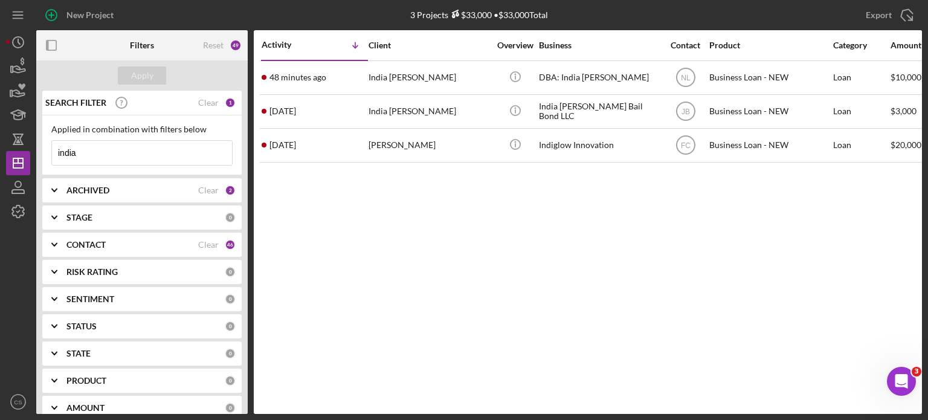  I want to click on div: Indiglow Innovation, so click(599, 145).